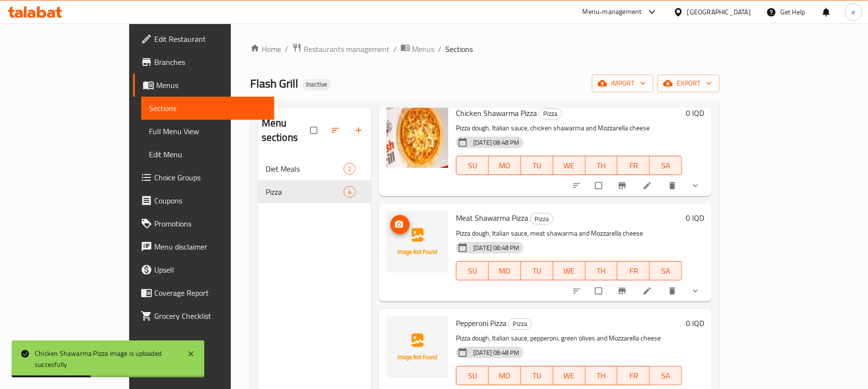 This screenshot has width=868, height=389. Describe the element at coordinates (623, 83) in the screenshot. I see `button: import` at that location.